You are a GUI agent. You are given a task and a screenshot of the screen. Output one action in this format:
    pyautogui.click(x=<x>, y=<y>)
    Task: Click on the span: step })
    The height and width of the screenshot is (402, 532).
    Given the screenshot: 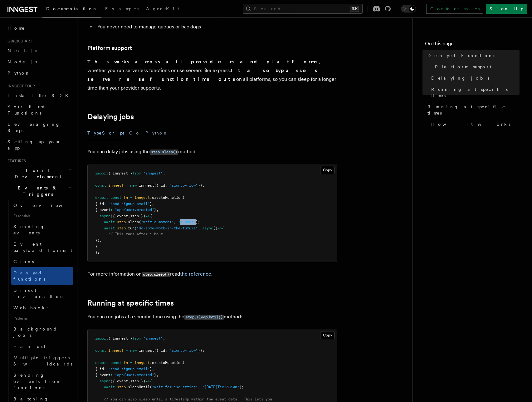 What is the action you would take?
    pyautogui.click(x=138, y=216)
    